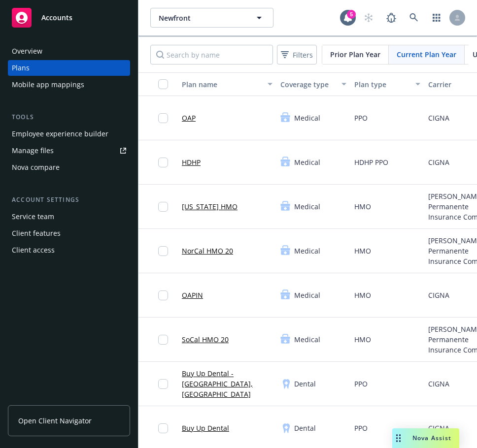 The height and width of the screenshot is (448, 477). I want to click on a: Overview, so click(69, 51).